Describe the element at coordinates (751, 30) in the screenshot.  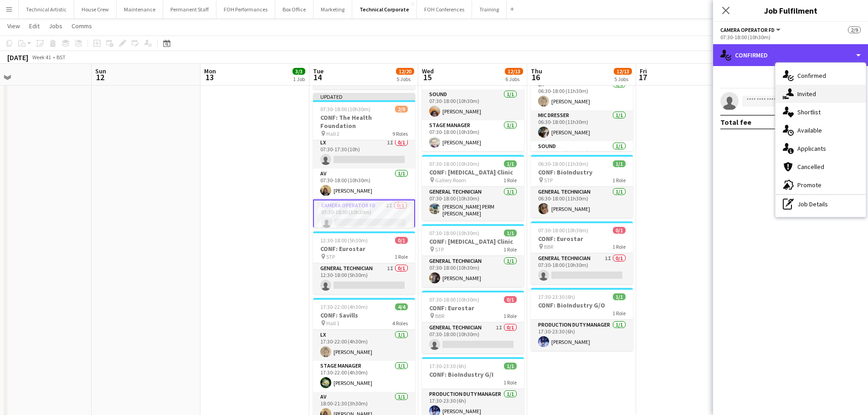
I see `button: Camera Operator FD` at that location.